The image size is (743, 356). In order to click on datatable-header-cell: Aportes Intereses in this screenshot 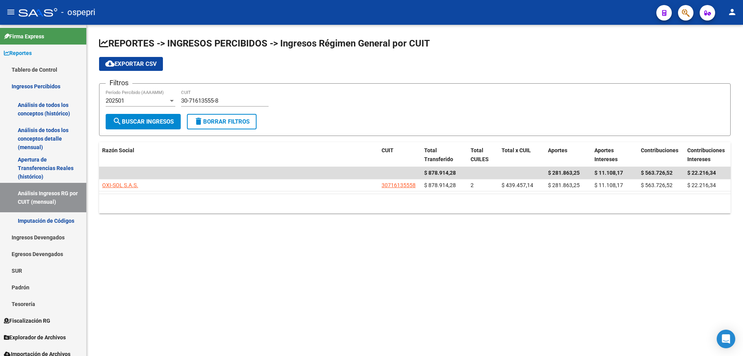, I will do `click(614, 155)`.